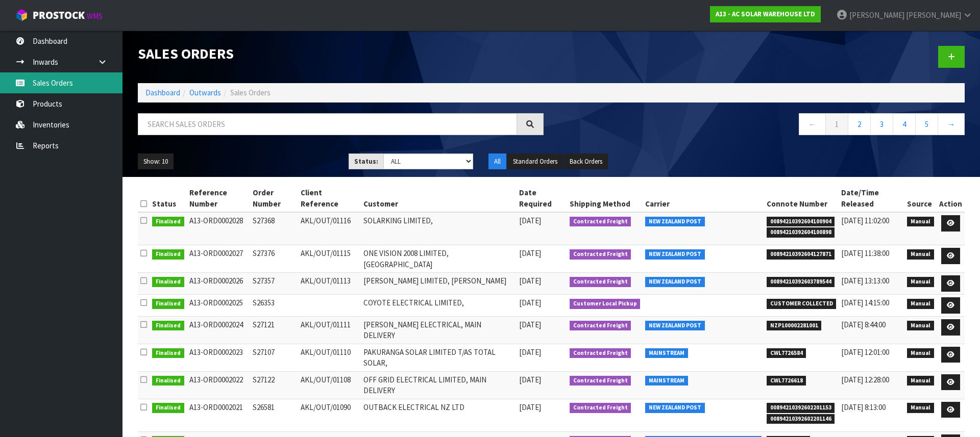  What do you see at coordinates (787, 354) in the screenshot?
I see `span: CWL7726584` at bounding box center [787, 354].